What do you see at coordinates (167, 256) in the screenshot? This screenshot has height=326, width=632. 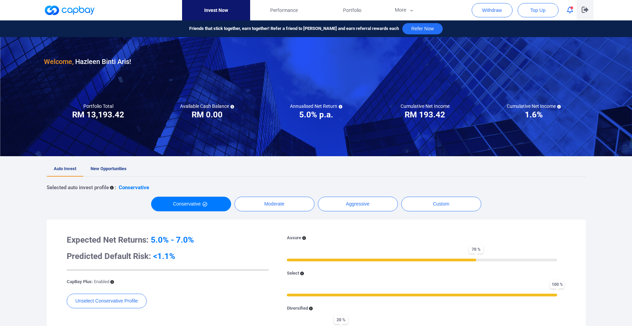 I see `h3: Predicted Default Risk:` at bounding box center [167, 256].